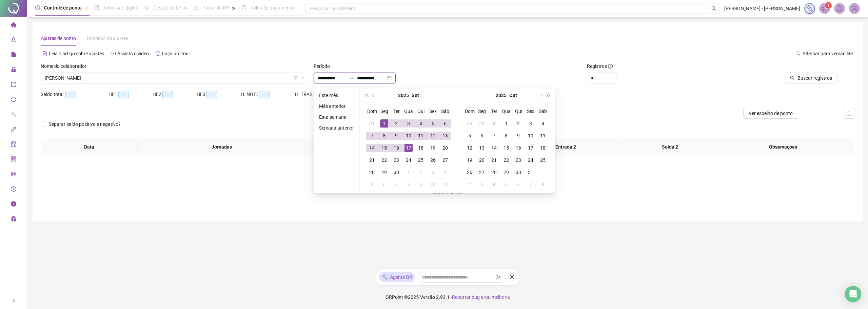  Describe the element at coordinates (372, 148) in the screenshot. I see `td: 2025-09-14` at that location.